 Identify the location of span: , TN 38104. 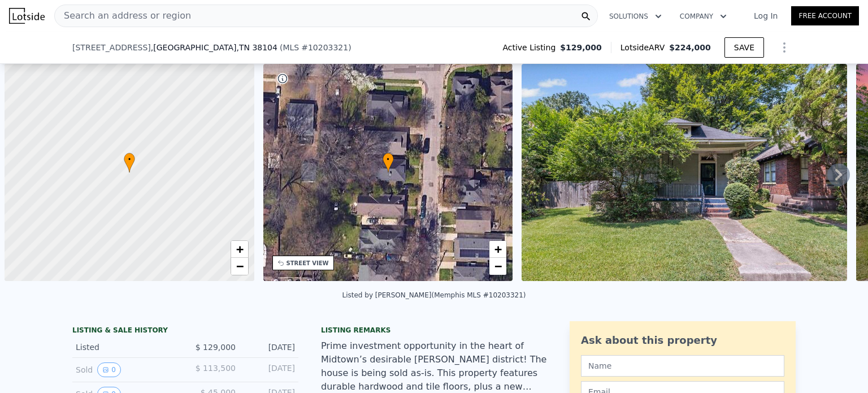
(257, 47).